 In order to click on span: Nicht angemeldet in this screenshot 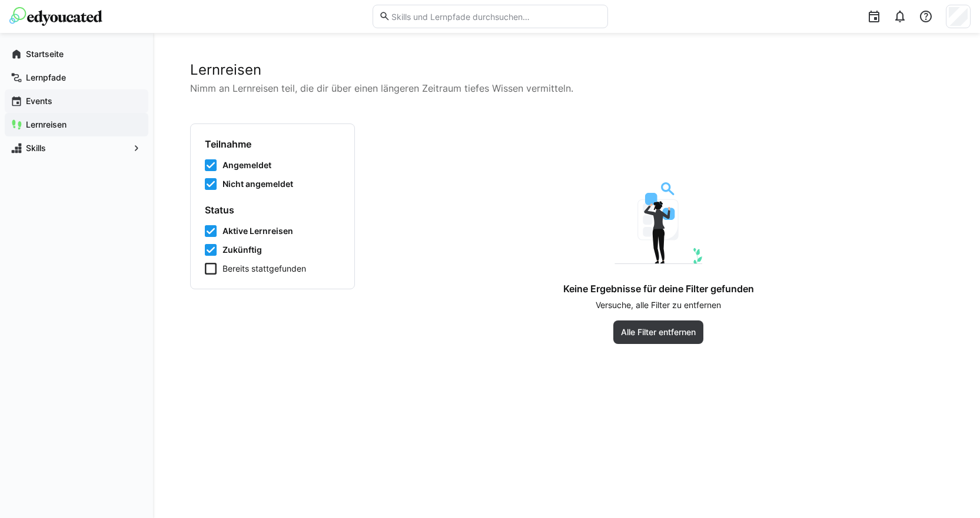, I will do `click(258, 184)`.